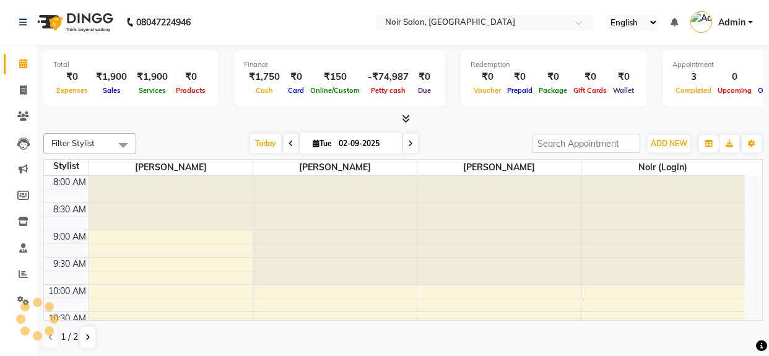  I want to click on div: 8:30 AM, so click(69, 209).